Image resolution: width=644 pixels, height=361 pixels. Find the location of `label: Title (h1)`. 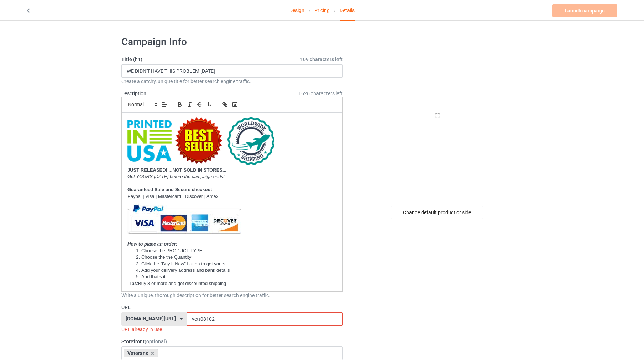

label: Title (h1) is located at coordinates (232, 59).